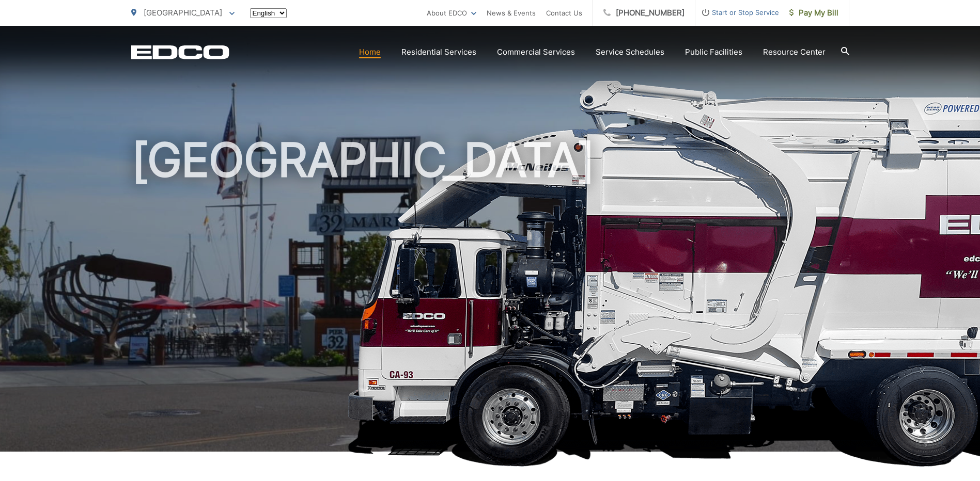 This screenshot has height=481, width=980. I want to click on select: Select a language, so click(268, 13).